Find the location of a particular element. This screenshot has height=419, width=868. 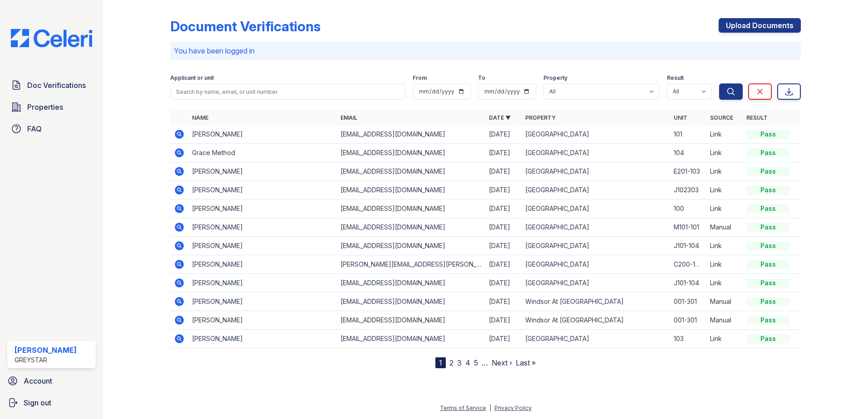

a: Property is located at coordinates (540, 117).